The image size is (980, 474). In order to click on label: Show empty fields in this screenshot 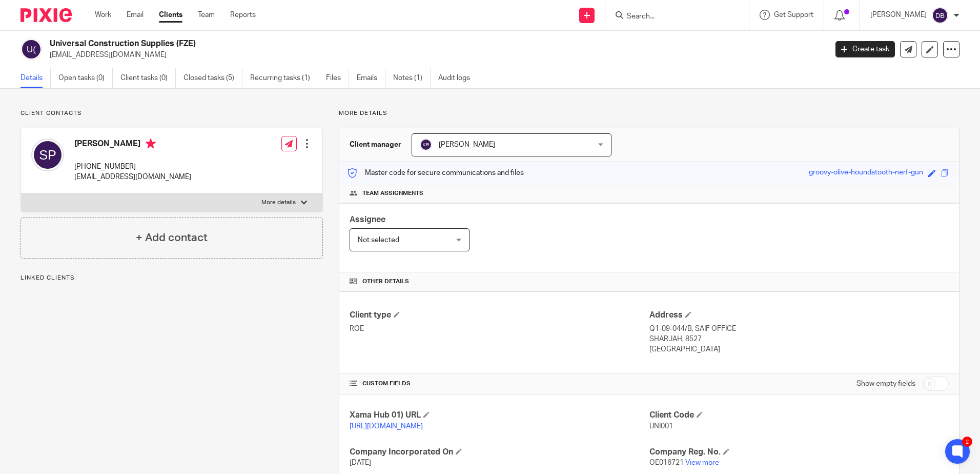, I will do `click(885, 384)`.